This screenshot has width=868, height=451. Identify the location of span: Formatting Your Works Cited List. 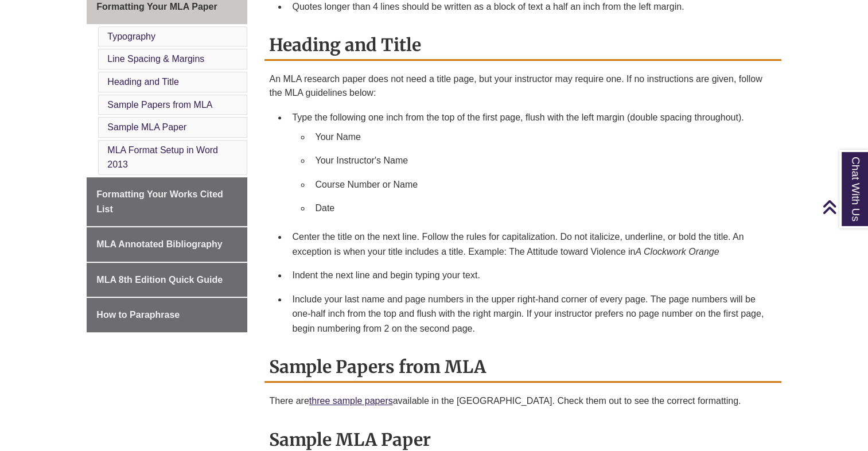
(160, 201).